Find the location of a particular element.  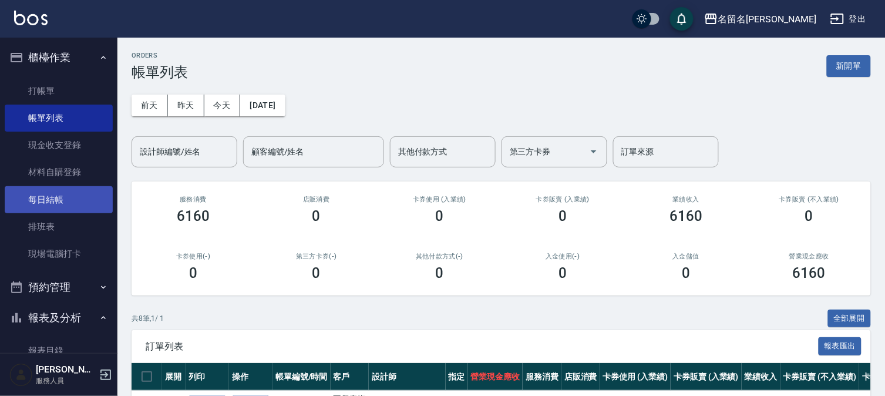

th: 客戶 is located at coordinates (350, 377).